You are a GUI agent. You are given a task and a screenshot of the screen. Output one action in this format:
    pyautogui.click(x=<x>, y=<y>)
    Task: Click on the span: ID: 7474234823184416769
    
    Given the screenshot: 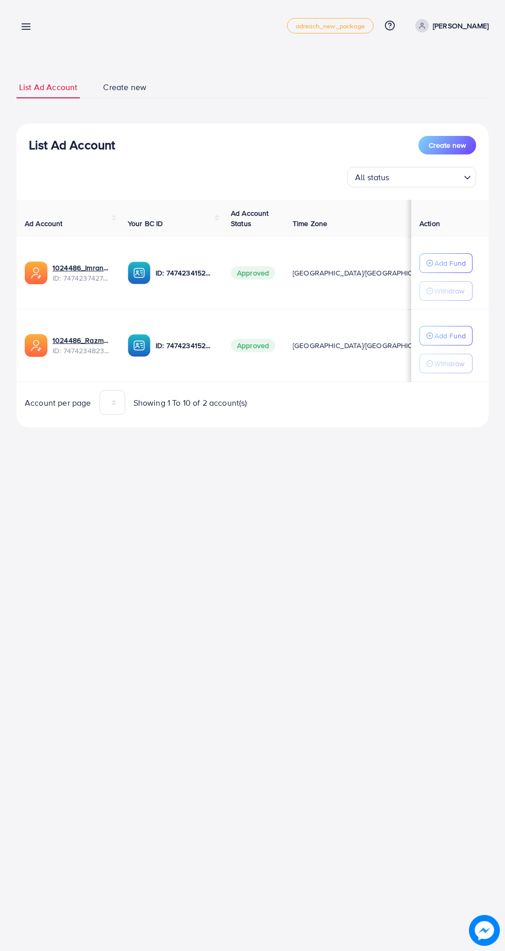 What is the action you would take?
    pyautogui.click(x=82, y=351)
    